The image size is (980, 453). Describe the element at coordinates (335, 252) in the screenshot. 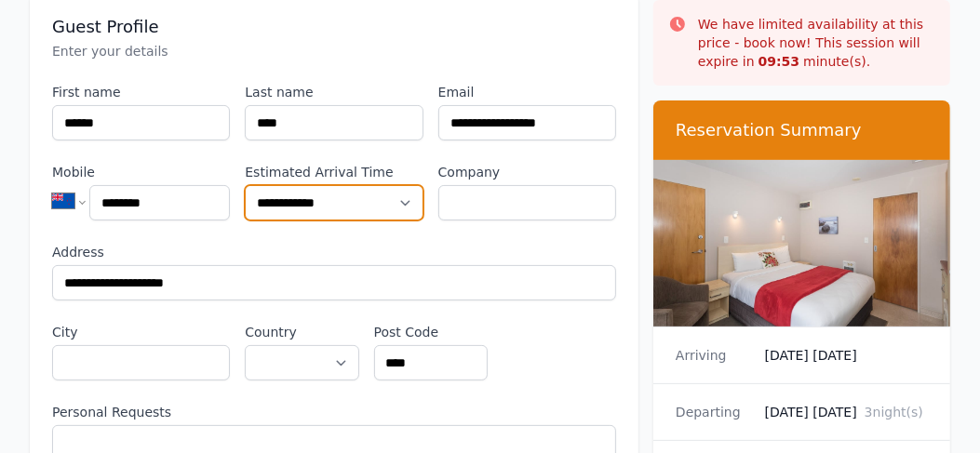

I see `label: Address` at that location.